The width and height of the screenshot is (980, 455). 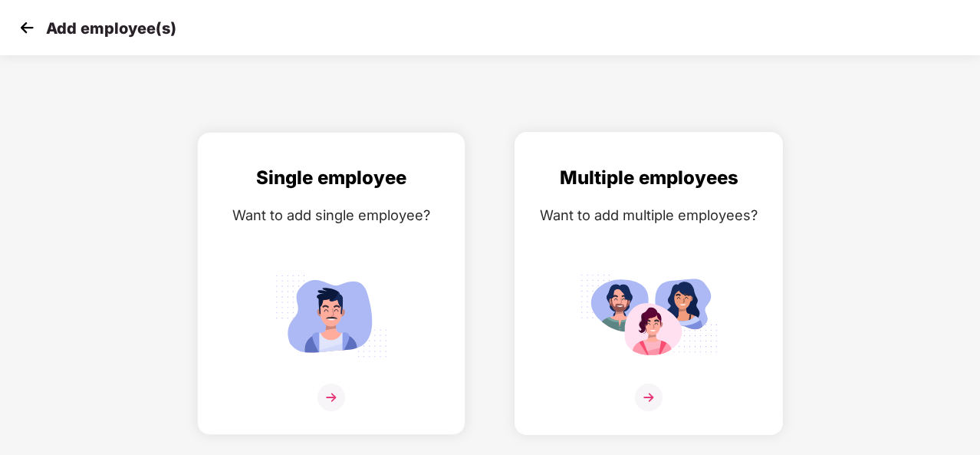 I want to click on div: Single employee, so click(x=331, y=178).